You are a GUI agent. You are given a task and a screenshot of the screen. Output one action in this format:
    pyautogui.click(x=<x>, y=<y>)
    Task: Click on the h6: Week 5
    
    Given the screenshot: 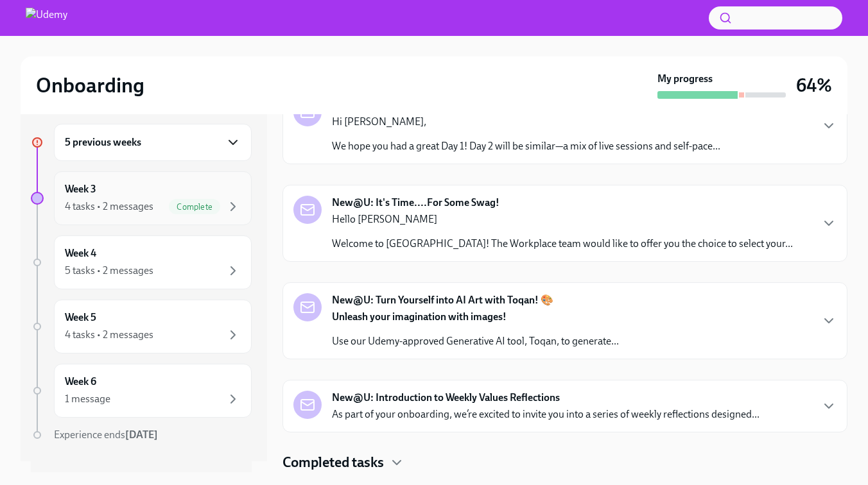 What is the action you would take?
    pyautogui.click(x=80, y=318)
    